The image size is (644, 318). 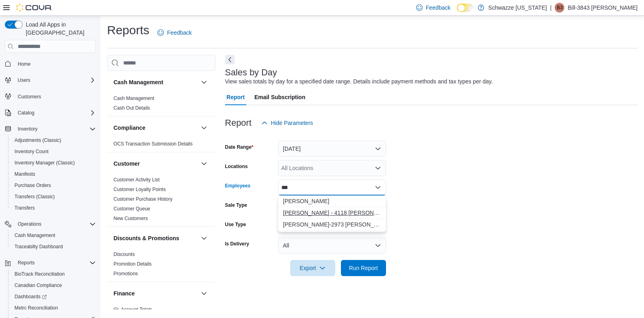 I want to click on button: Discounts & Promotions, so click(x=204, y=238).